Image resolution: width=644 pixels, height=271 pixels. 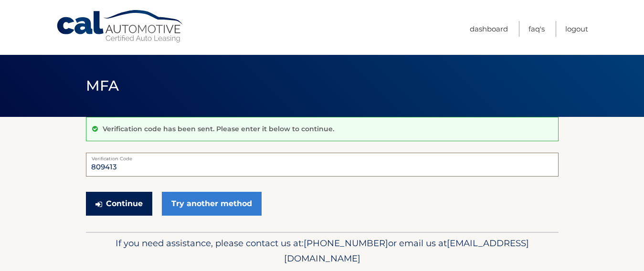 I want to click on a: FAQ's, so click(x=536, y=28).